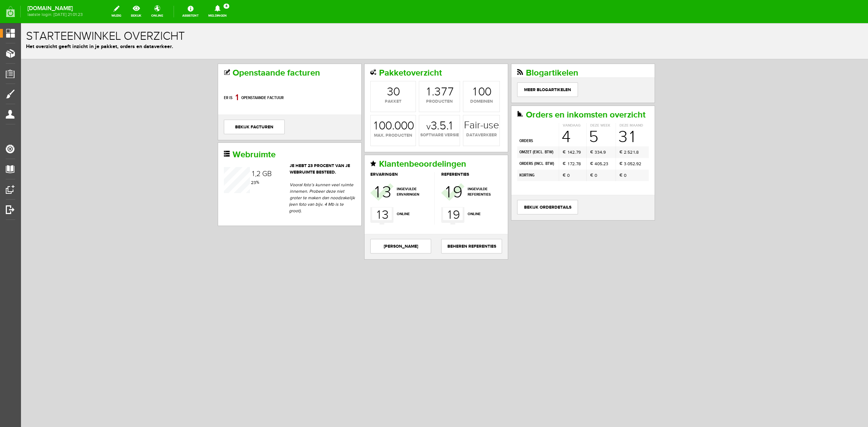  Describe the element at coordinates (423, 13) in the screenshot. I see `h1: Starteenwinkel overzicht` at that location.